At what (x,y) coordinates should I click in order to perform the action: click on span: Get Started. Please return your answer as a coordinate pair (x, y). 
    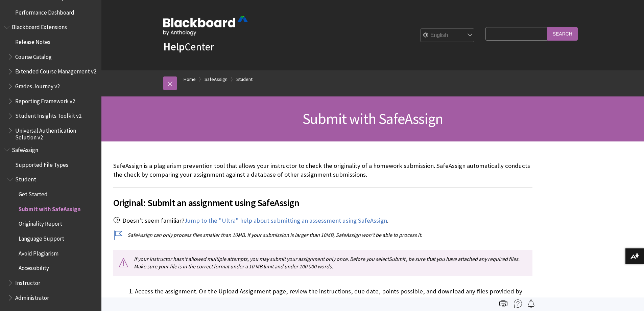
    Looking at the image, I should click on (33, 193).